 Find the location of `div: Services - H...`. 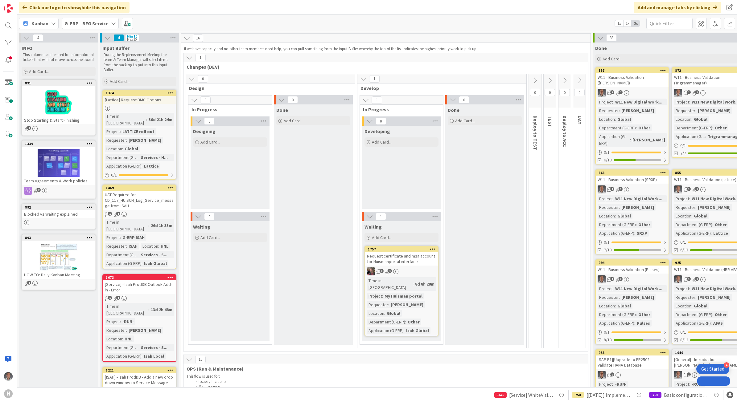

div: Services - H... is located at coordinates (154, 158).